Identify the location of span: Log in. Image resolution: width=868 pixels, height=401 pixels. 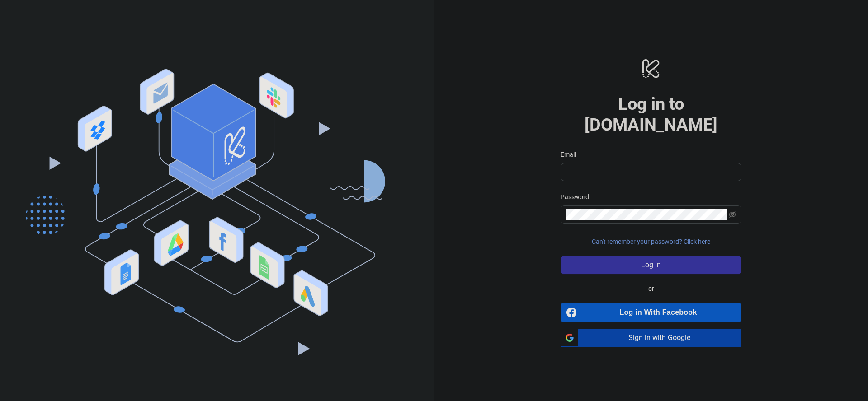
(651, 265).